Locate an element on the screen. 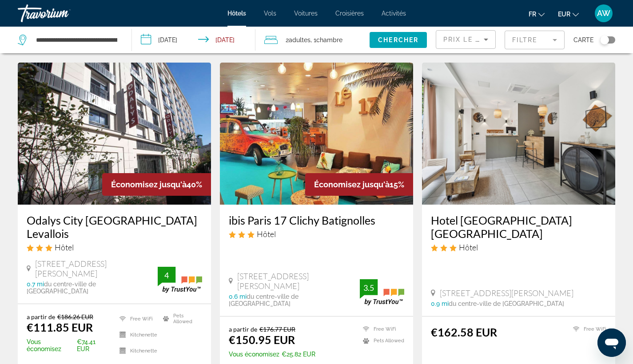 The image size is (633, 364). span: Chercher is located at coordinates (398, 40).